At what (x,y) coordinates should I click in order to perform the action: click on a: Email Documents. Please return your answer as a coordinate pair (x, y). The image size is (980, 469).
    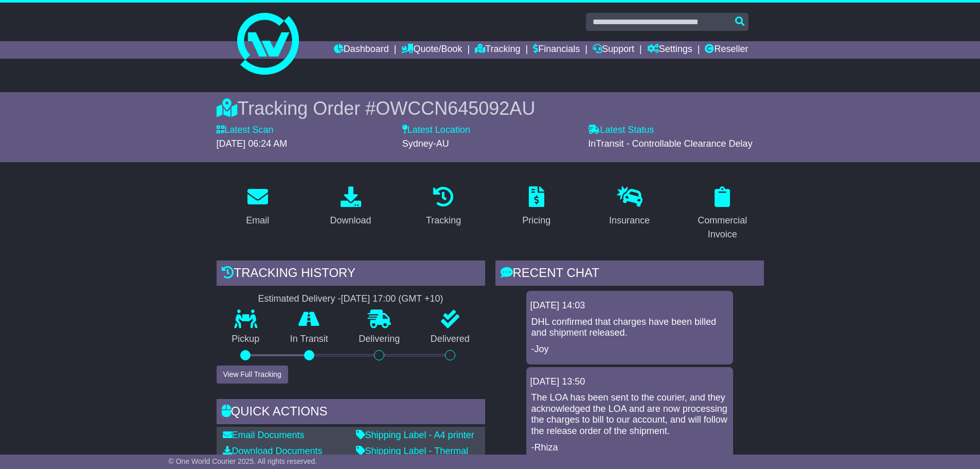
    Looking at the image, I should click on (264, 435).